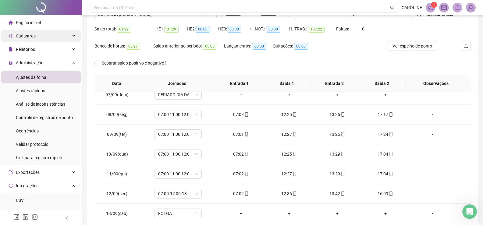 This screenshot has height=225, width=483. What do you see at coordinates (471, 8) in the screenshot?
I see `img: 89421` at bounding box center [471, 8].